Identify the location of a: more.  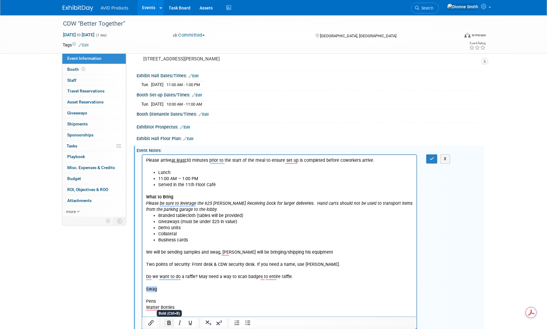
(94, 212).